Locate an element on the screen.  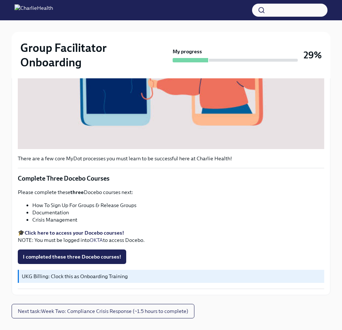
strong: My progress is located at coordinates (187, 52).